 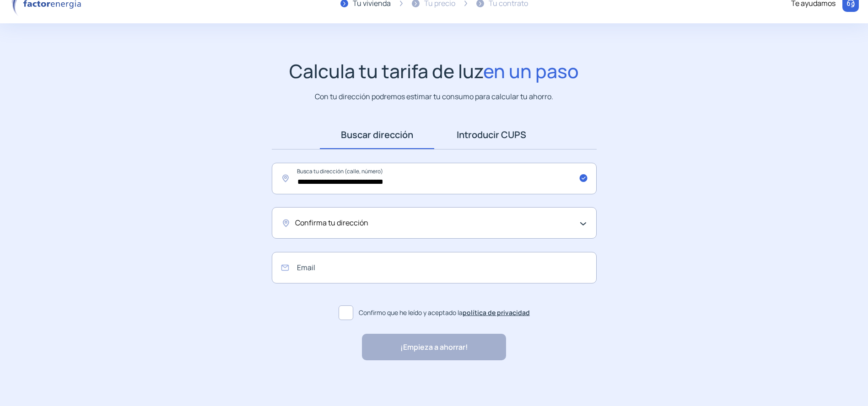 I want to click on span: en un paso, so click(x=531, y=71).